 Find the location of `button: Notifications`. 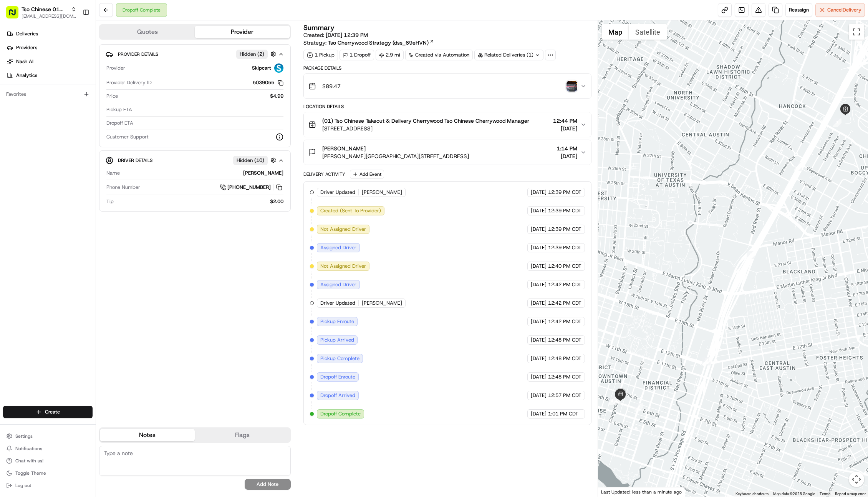

button: Notifications is located at coordinates (47, 448).